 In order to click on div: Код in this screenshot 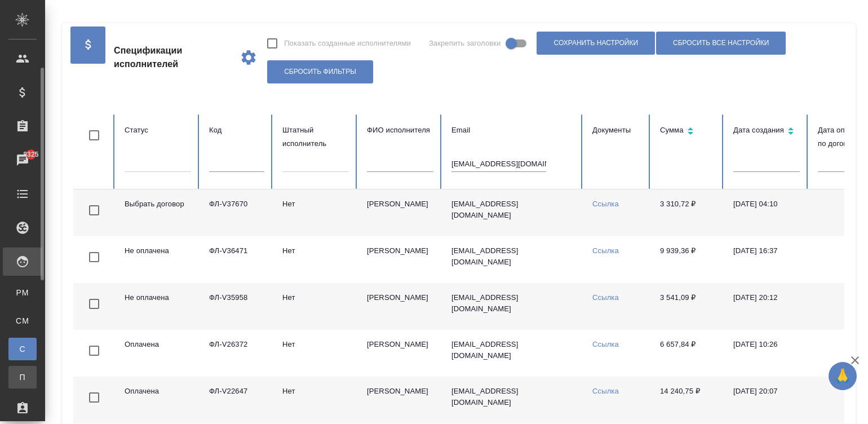, I will do `click(236, 130)`.